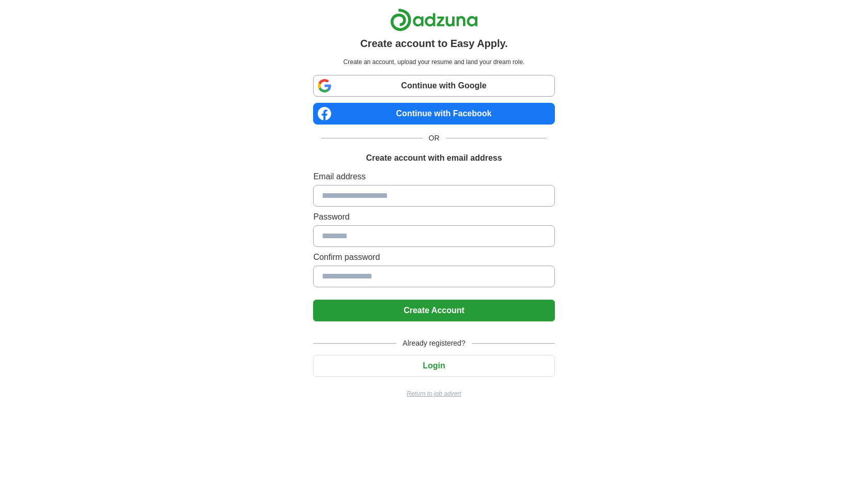 This screenshot has height=480, width=868. What do you see at coordinates (434, 366) in the screenshot?
I see `a: Login` at bounding box center [434, 366].